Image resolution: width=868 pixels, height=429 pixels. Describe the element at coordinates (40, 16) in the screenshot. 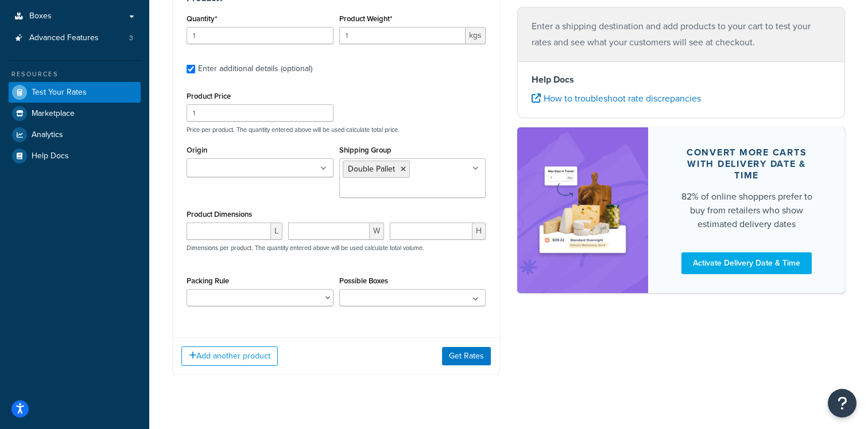

I see `span: Boxes` at that location.